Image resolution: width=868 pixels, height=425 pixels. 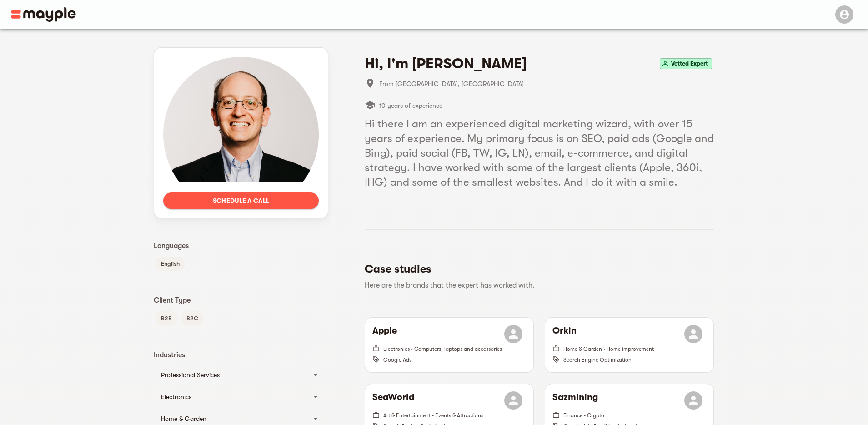 I want to click on h5: Case studies, so click(x=536, y=269).